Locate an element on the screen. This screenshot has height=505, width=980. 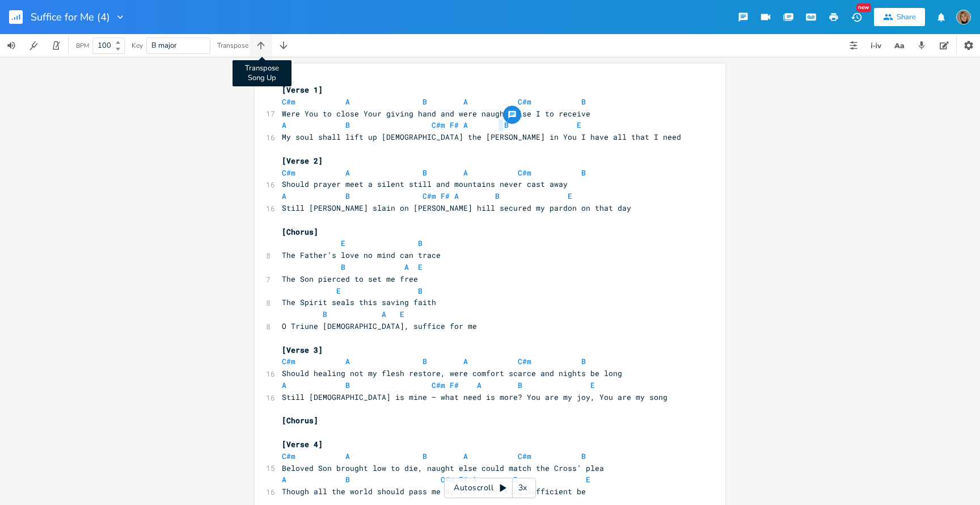
div: Transpose is located at coordinates (233, 45).